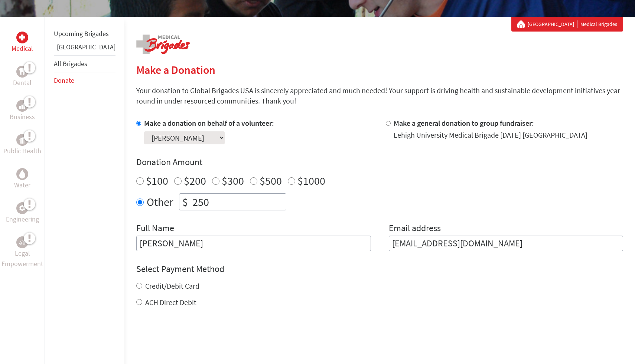  I want to click on div: Medical Brigades, so click(567, 24).